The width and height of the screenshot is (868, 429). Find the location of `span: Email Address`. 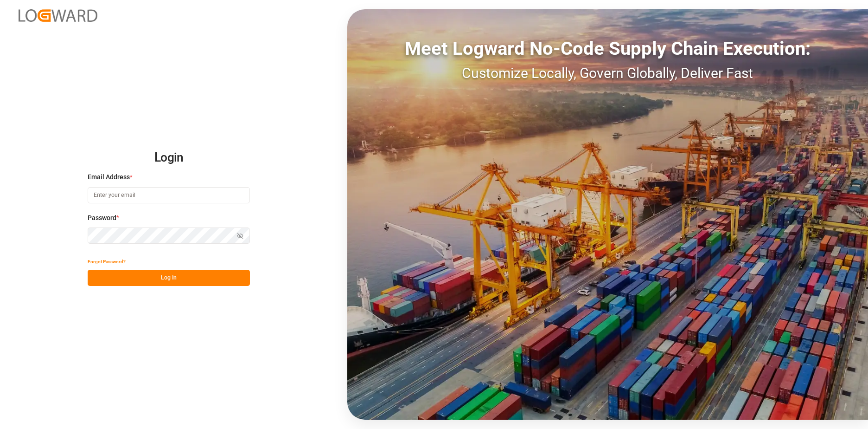

span: Email Address is located at coordinates (109, 177).